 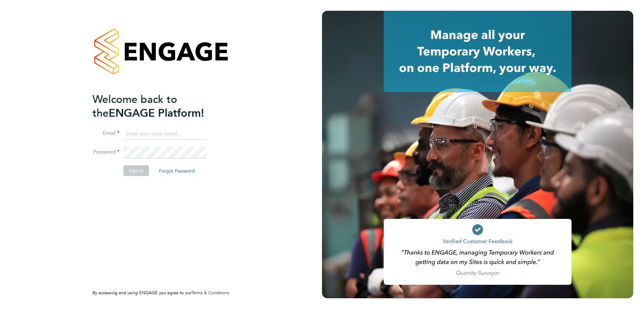 What do you see at coordinates (211, 292) in the screenshot?
I see `a: Terms & Conditions` at bounding box center [211, 292].